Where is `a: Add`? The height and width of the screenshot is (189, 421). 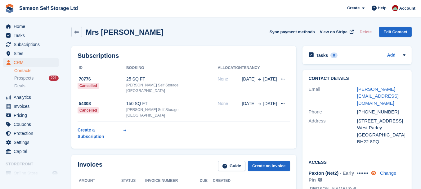
a: Add is located at coordinates (391, 55).